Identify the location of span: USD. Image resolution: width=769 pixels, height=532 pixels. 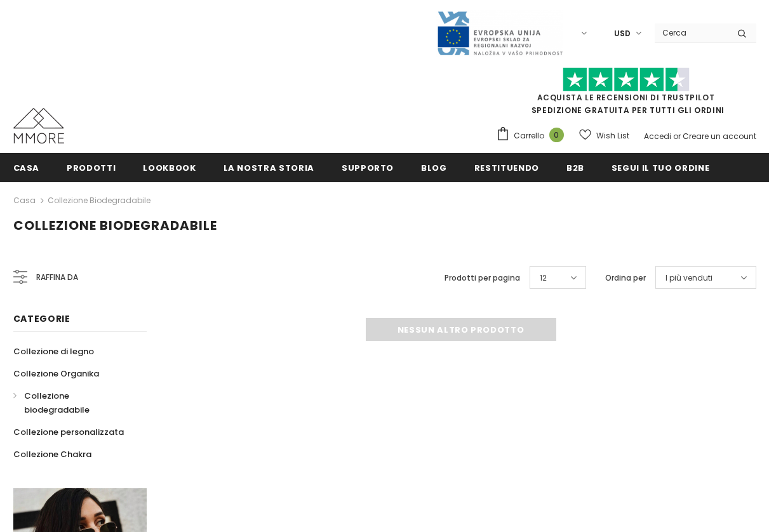
(623, 34).